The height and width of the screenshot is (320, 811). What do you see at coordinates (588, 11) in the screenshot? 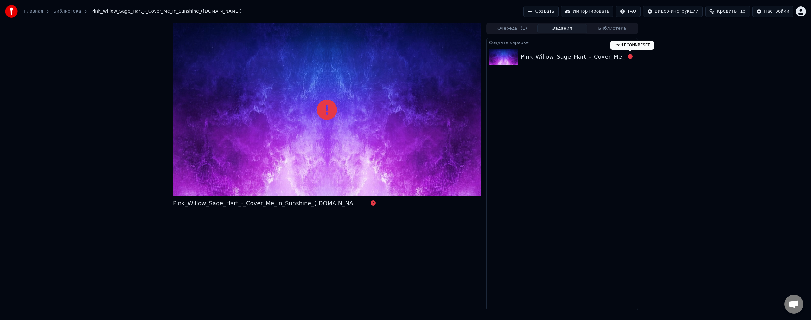
I see `button: Импортировать` at bounding box center [588, 11].